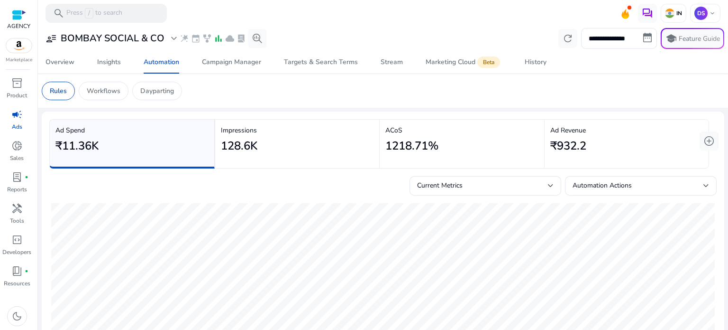 The height and width of the screenshot is (330, 728). I want to click on p: ACoS, so click(462, 130).